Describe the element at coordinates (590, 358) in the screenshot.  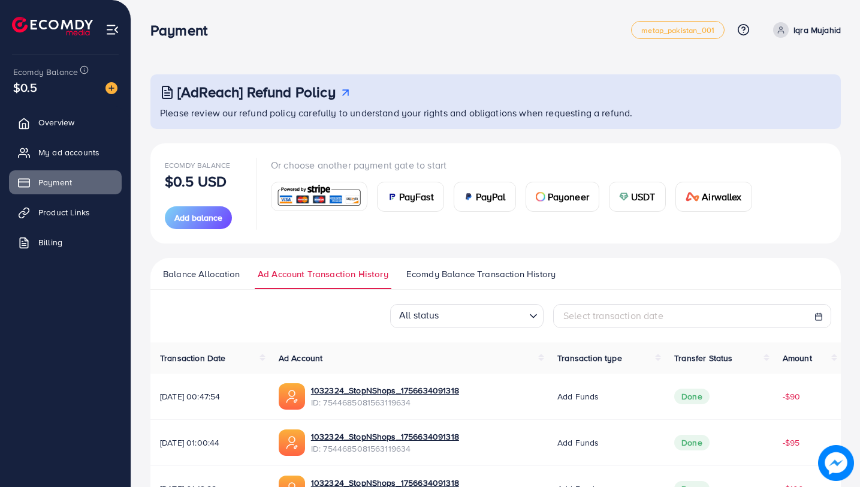
I see `span: Transaction type` at that location.